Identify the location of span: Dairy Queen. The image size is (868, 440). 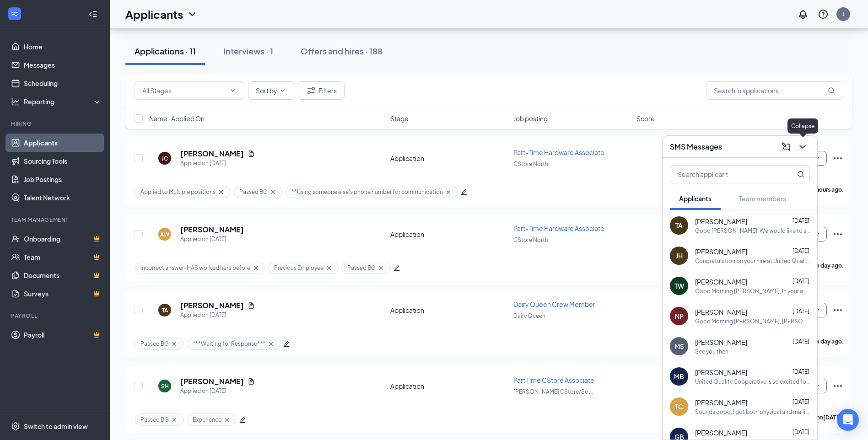
(530, 316).